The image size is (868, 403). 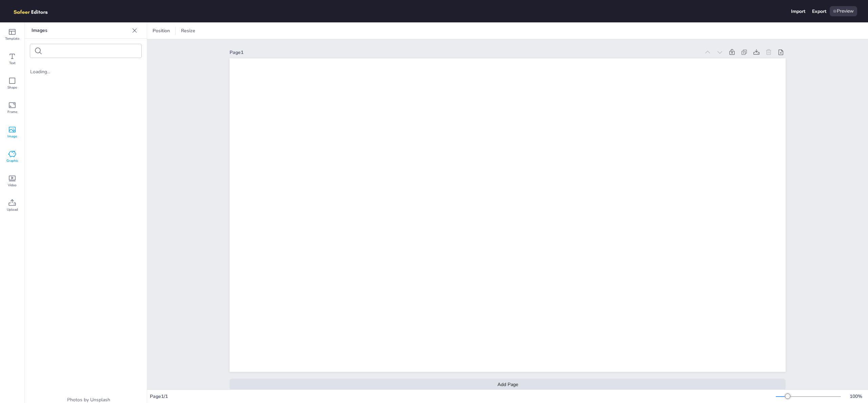 I want to click on span: Graphic, so click(x=12, y=161).